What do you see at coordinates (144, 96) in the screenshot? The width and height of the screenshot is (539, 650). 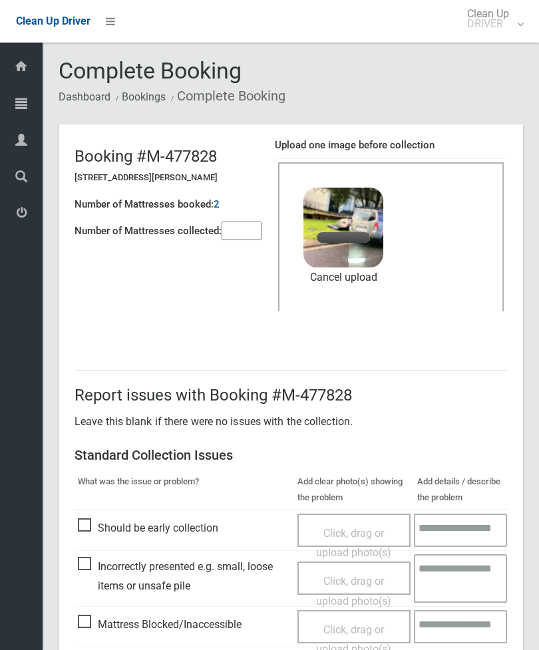 I see `a: Bookings` at bounding box center [144, 96].